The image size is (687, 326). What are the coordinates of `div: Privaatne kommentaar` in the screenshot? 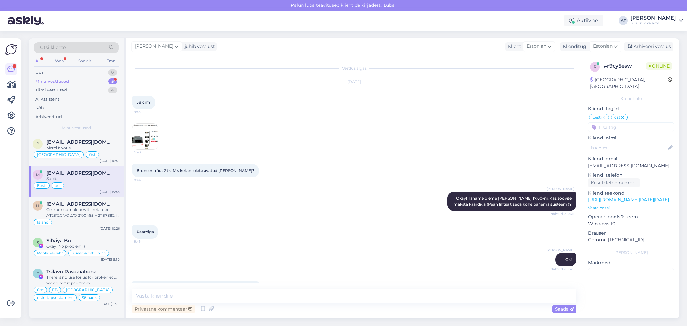 It's located at (163, 309).